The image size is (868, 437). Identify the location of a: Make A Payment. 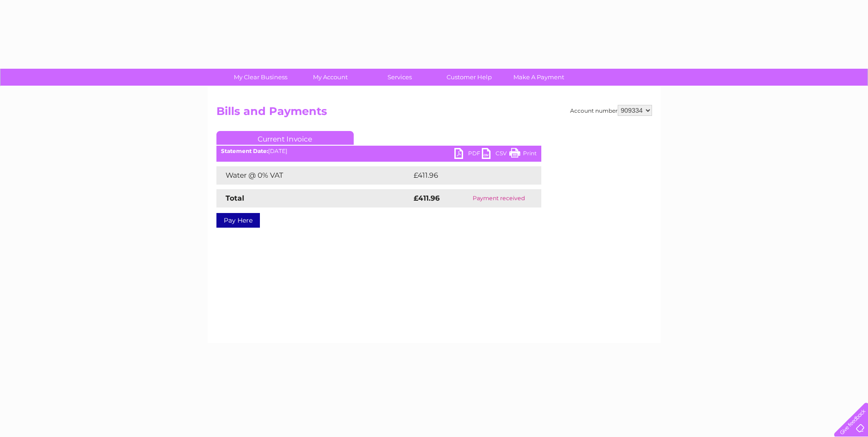
(538, 77).